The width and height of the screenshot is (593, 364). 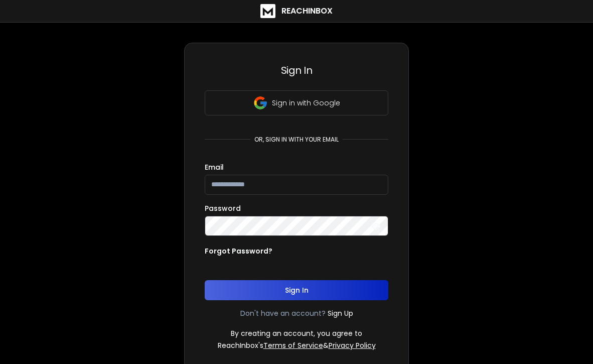 I want to click on p: By creating an account, you agree to, so click(x=296, y=333).